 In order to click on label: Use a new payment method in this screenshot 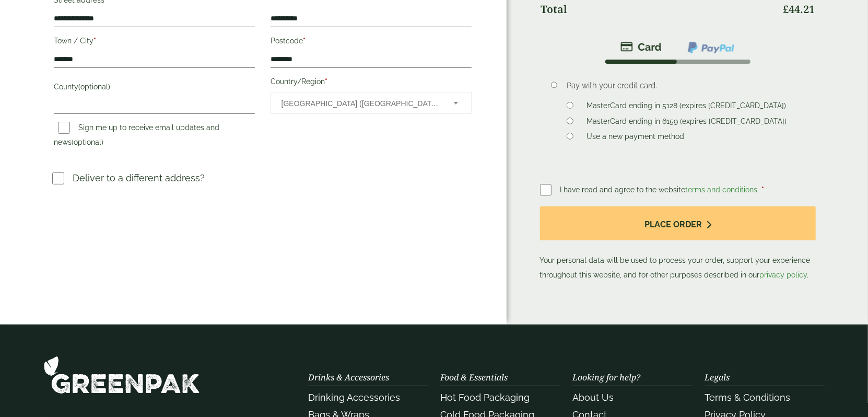, I will do `click(636, 138)`.